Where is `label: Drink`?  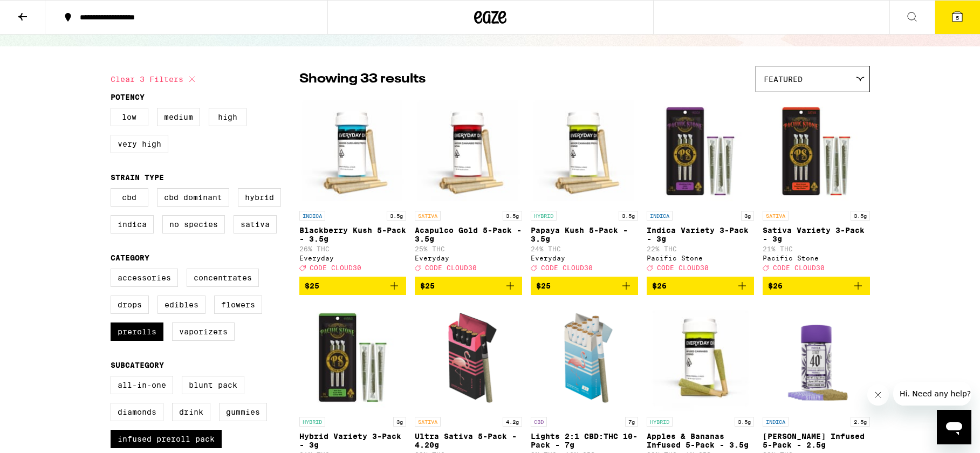 label: Drink is located at coordinates (191, 412).